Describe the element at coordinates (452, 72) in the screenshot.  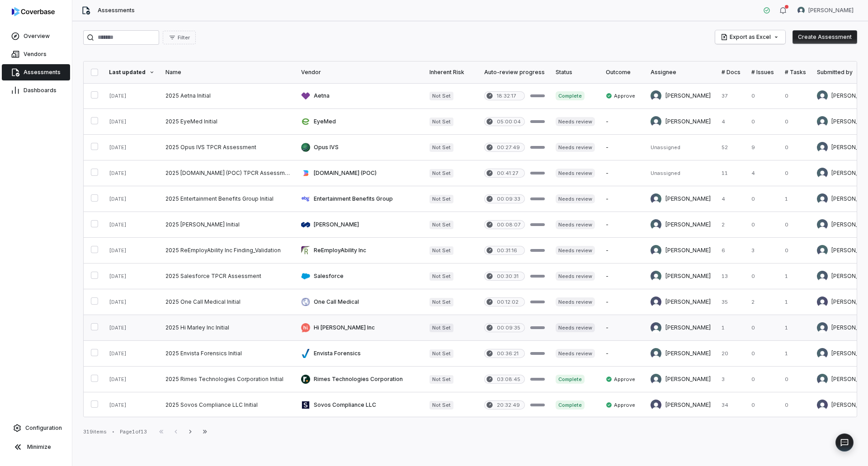
I see `div: Inherent Risk` at that location.